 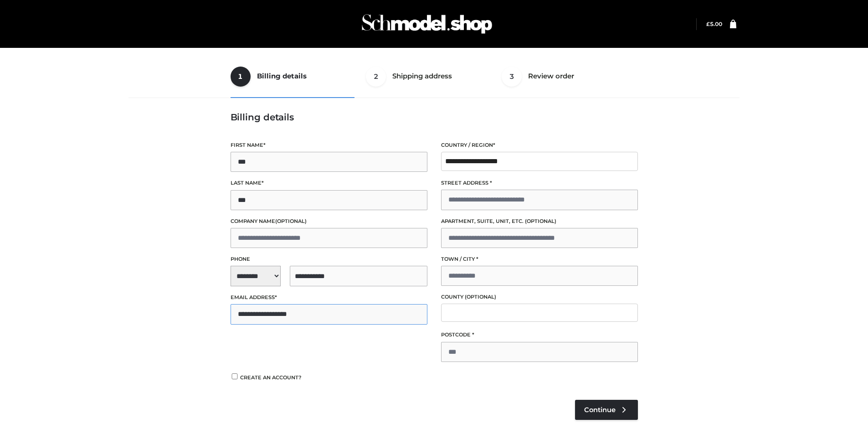 What do you see at coordinates (427, 24) in the screenshot?
I see `a: Schmodel Admin 964` at bounding box center [427, 24].